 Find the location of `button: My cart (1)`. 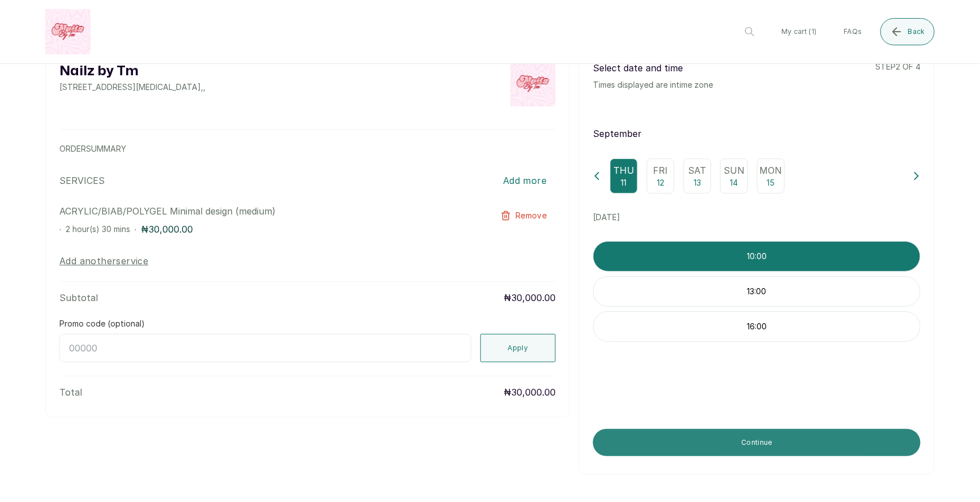

button: My cart (1) is located at coordinates (799, 32).